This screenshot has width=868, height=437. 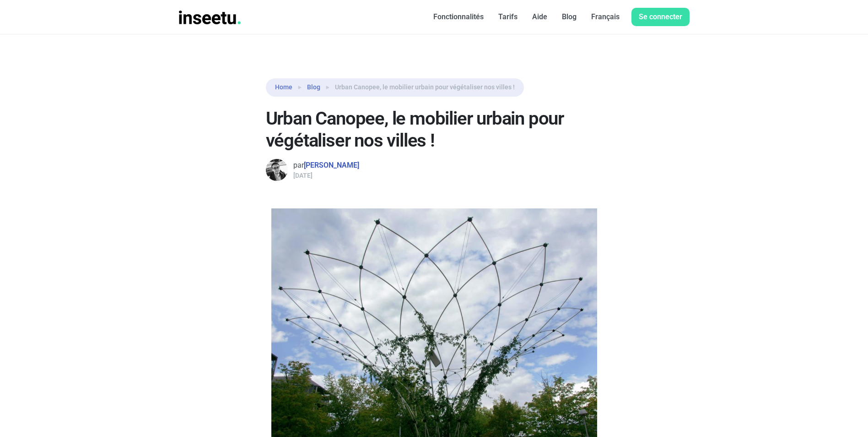 What do you see at coordinates (284, 87) in the screenshot?
I see `a: Home` at bounding box center [284, 87].